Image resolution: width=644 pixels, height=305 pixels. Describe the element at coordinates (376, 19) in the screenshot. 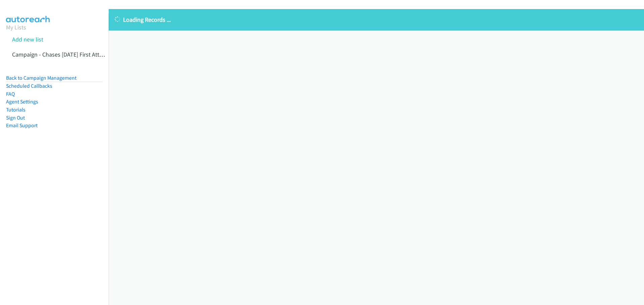

I see `p: Loading Records ...` at that location.